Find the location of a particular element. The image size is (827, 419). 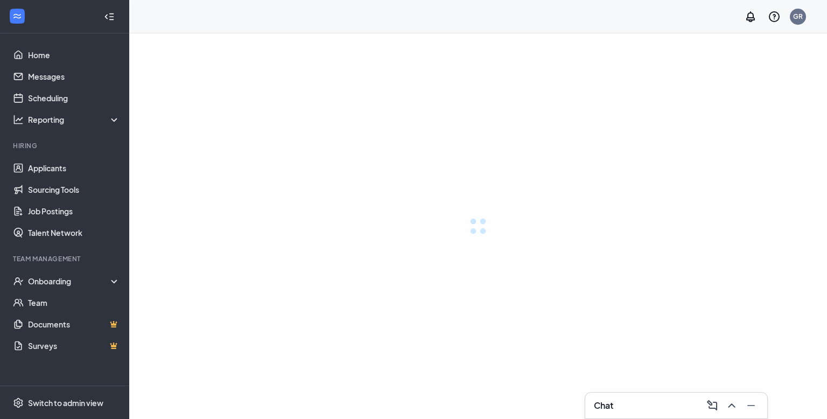

div: Team Management is located at coordinates (65, 258).